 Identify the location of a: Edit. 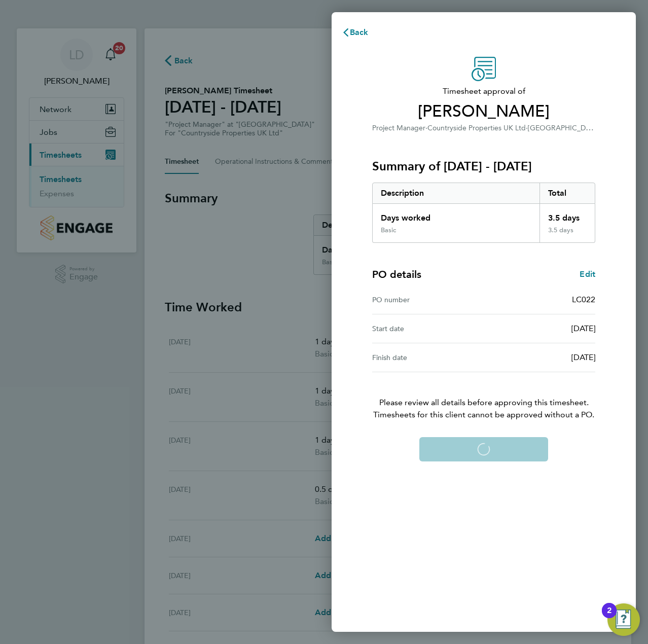
(587, 275).